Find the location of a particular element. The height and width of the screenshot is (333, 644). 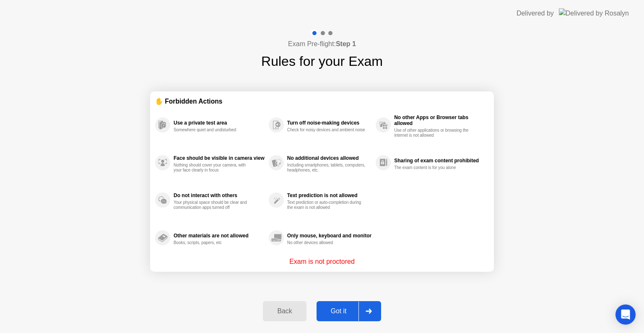

img: Delivered by Rosalyn is located at coordinates (594, 13).